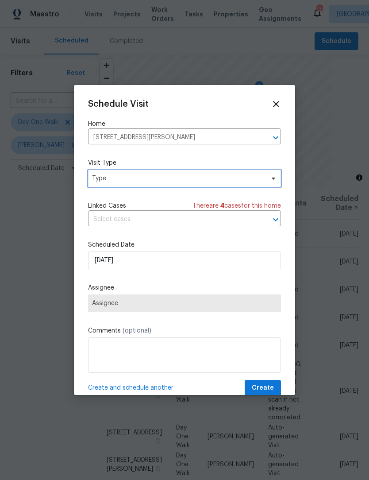 The height and width of the screenshot is (480, 369). I want to click on span: Assignee, so click(185, 303).